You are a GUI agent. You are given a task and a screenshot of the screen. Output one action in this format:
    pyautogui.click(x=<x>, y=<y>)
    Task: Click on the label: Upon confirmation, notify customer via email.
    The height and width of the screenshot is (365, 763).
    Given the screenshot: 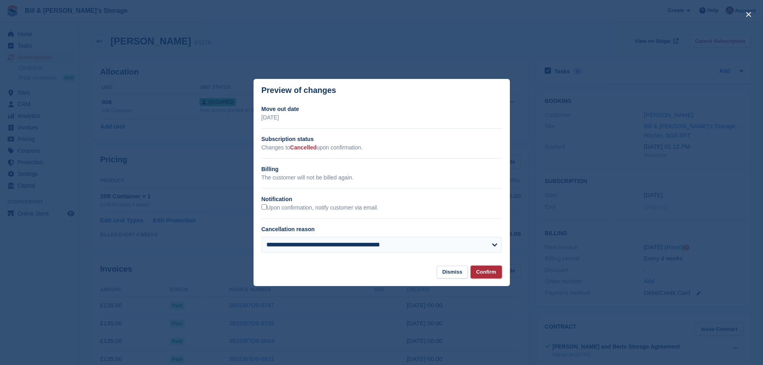 What is the action you would take?
    pyautogui.click(x=320, y=208)
    